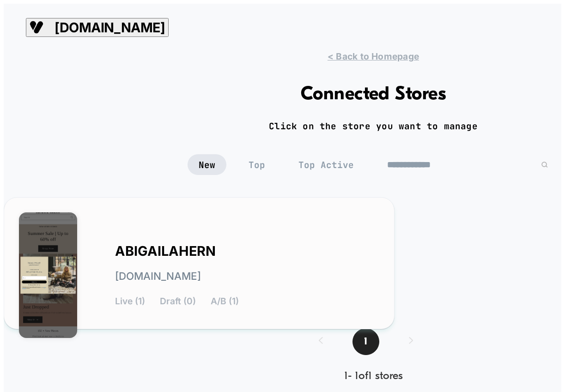  What do you see at coordinates (373, 376) in the screenshot?
I see `div: 1 - 1 of 1 stores` at bounding box center [373, 376].